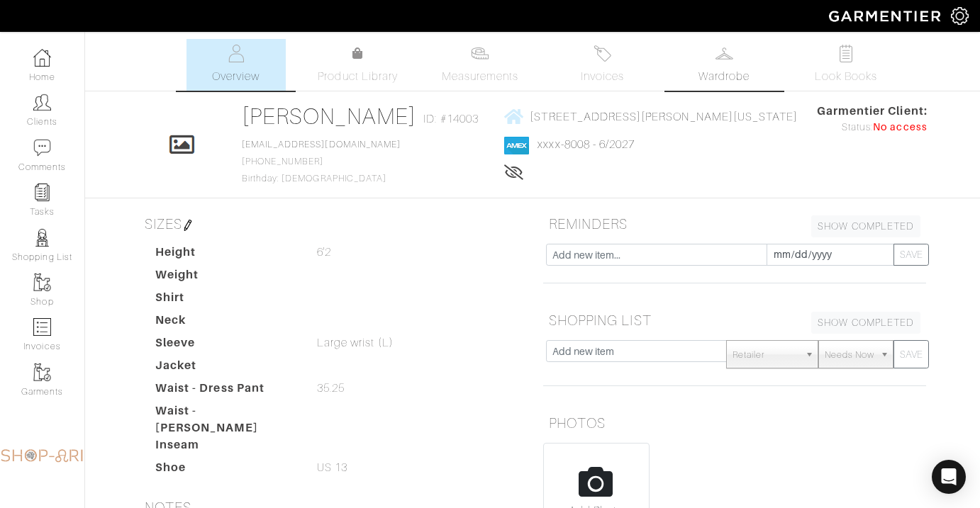  What do you see at coordinates (636, 351) in the screenshot?
I see `input: Add new item` at bounding box center [636, 351].